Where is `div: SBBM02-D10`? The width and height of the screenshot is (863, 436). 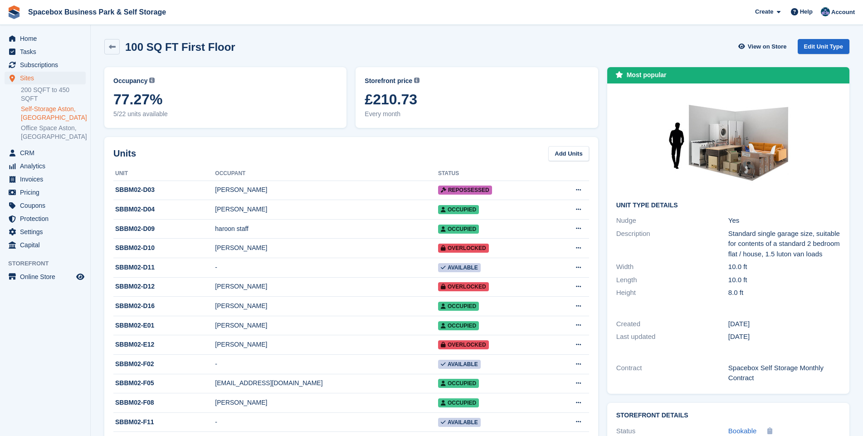
div: SBBM02-D10 is located at coordinates (164, 248).